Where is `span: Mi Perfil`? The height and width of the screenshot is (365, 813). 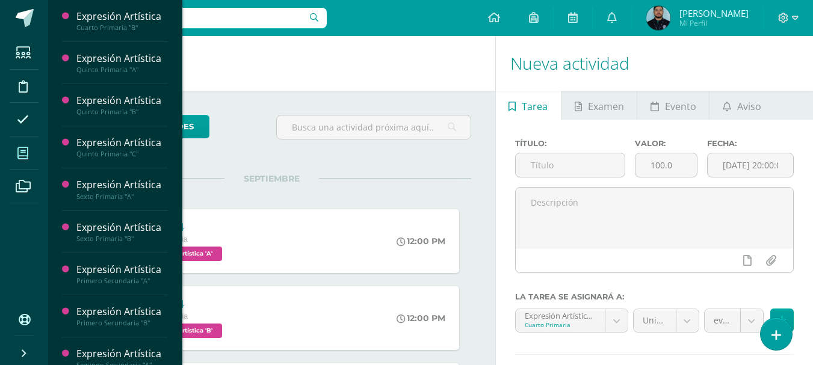
span: Mi Perfil is located at coordinates (714, 23).